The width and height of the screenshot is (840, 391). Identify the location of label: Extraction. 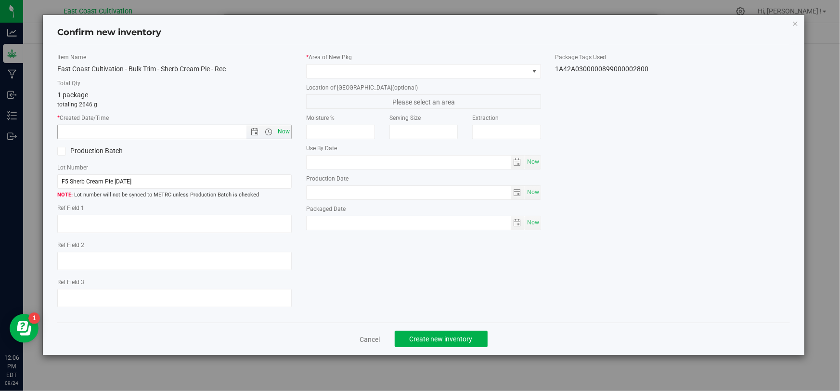
(507, 118).